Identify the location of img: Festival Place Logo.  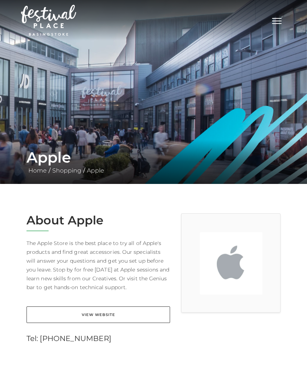
(49, 20).